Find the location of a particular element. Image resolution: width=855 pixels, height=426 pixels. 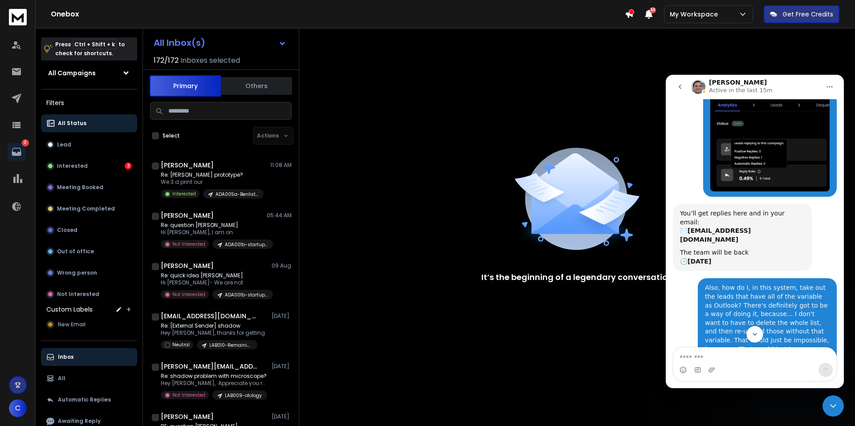

div: The team will be back 🕒 is located at coordinates (77, 182).